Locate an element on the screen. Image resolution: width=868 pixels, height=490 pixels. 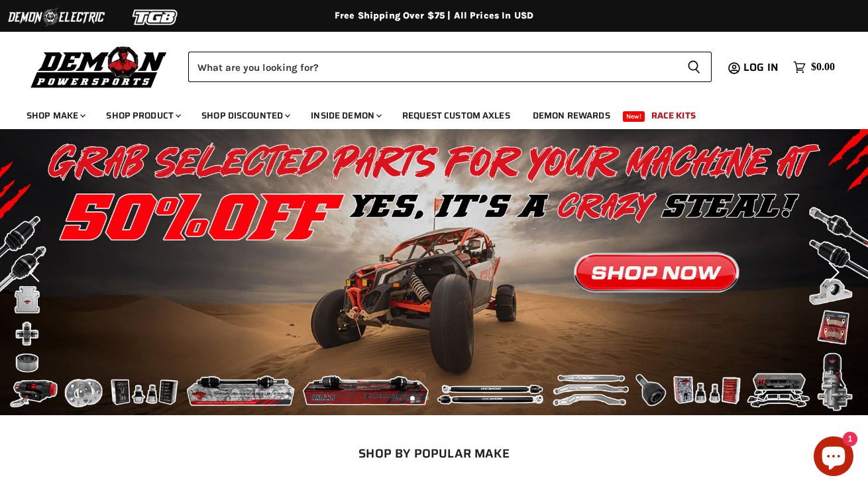
a: Shop Product is located at coordinates (142, 115).